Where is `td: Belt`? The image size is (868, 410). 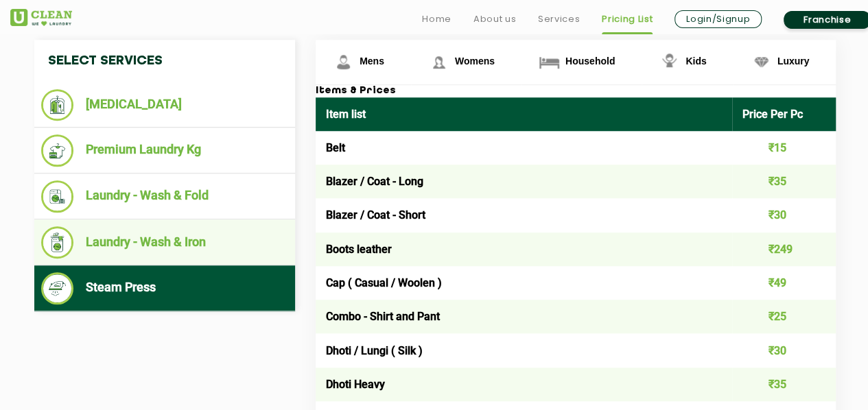
td: Belt is located at coordinates (523, 148).